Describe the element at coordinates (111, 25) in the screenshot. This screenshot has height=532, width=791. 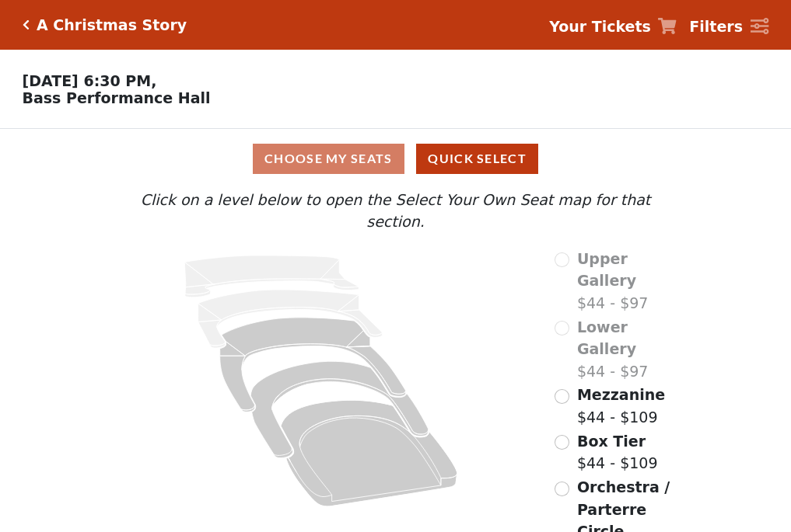
I see `h5: A Christmas Story` at that location.